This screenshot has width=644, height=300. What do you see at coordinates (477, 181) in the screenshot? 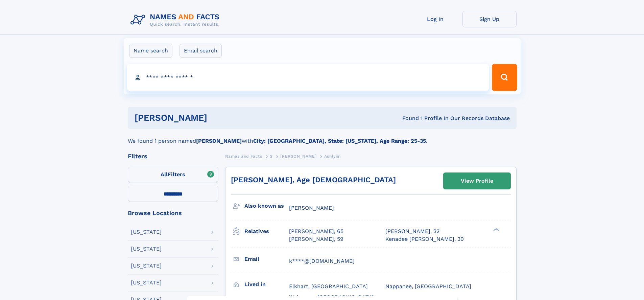
I see `a: View Profile` at bounding box center [477, 181].